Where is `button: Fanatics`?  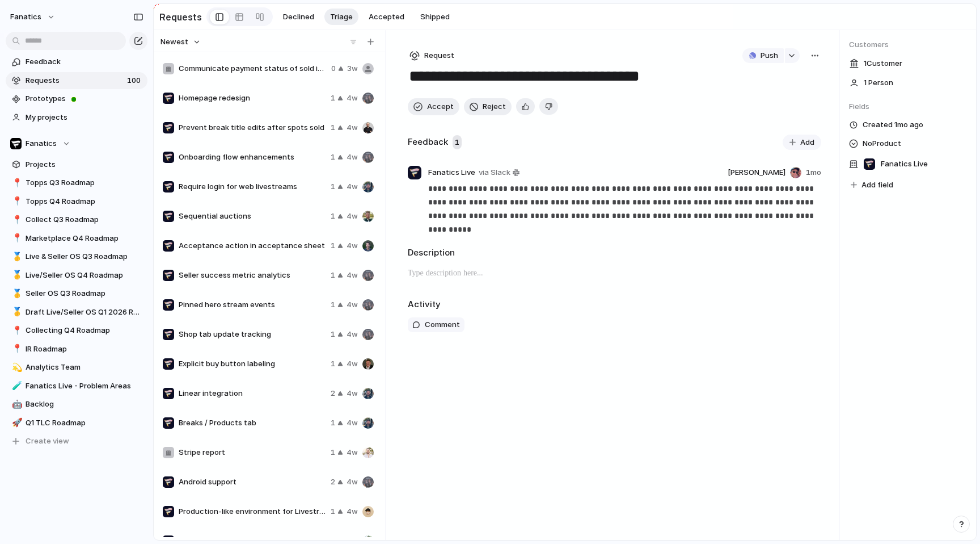 button: Fanatics is located at coordinates (77, 144).